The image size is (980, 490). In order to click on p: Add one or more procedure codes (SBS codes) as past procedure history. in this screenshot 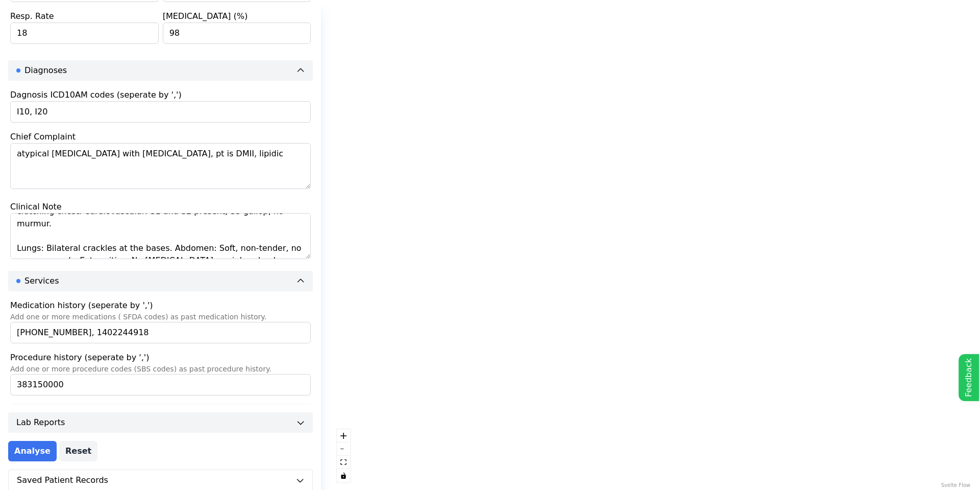, I will do `click(141, 369)`.